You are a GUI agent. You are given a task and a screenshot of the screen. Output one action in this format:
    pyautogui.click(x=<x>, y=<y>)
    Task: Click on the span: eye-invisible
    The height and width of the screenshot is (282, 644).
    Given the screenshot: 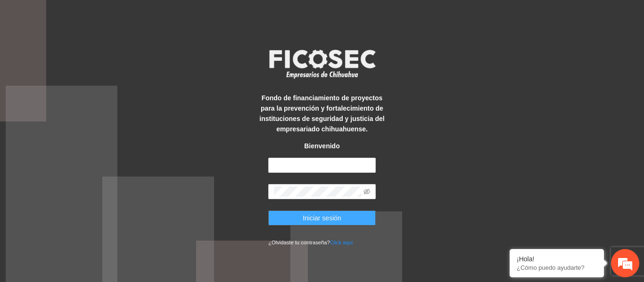 What is the action you would take?
    pyautogui.click(x=367, y=192)
    